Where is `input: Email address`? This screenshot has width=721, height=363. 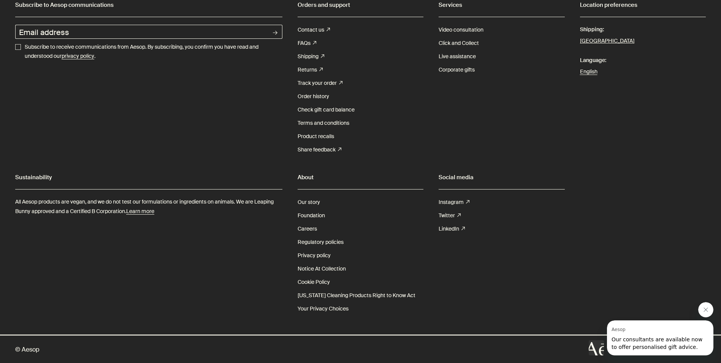
input: Email address is located at coordinates (142, 32).